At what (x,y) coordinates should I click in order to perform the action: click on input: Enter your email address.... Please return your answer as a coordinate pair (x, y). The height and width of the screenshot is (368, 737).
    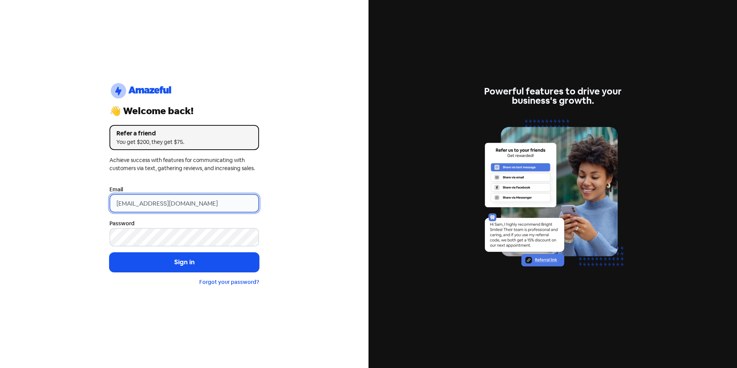
    Looking at the image, I should click on (184, 203).